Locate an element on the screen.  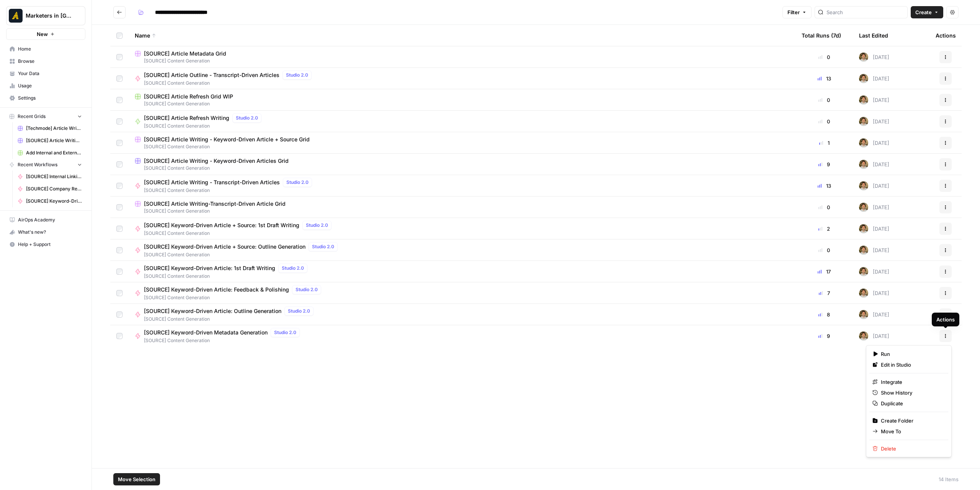
span: Browse is located at coordinates (50, 61).